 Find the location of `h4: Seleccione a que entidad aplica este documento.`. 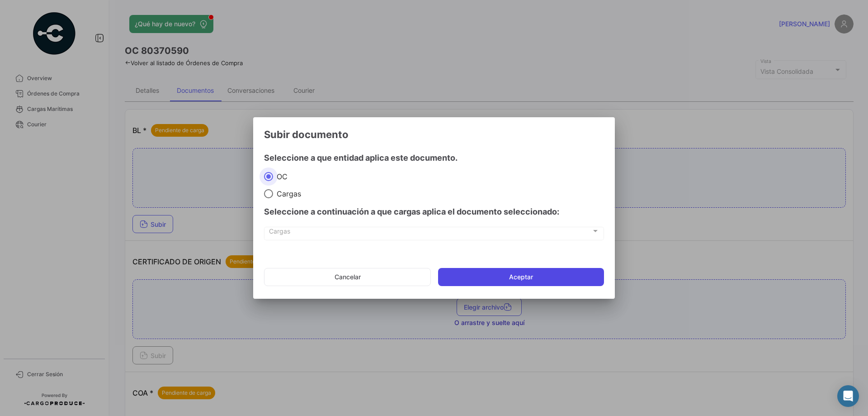

h4: Seleccione a que entidad aplica este documento. is located at coordinates (434, 158).